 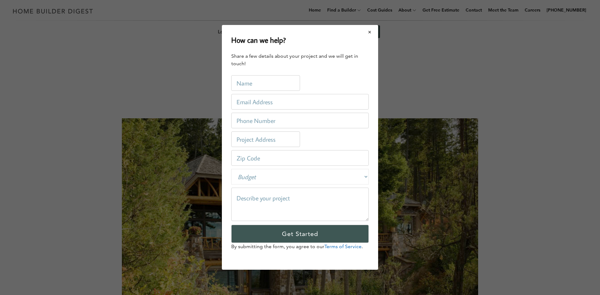 What do you see at coordinates (343, 247) in the screenshot?
I see `a: Terms of Service` at bounding box center [343, 247].